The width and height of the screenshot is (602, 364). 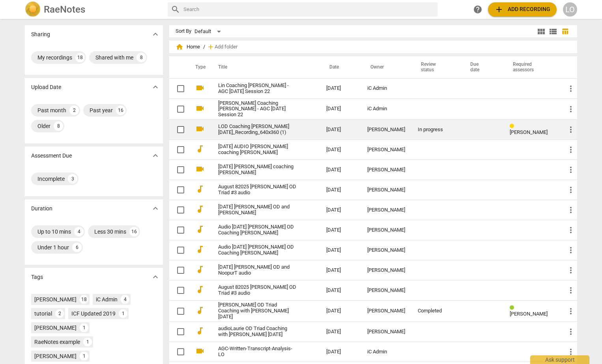 I want to click on button: LO, so click(x=570, y=9).